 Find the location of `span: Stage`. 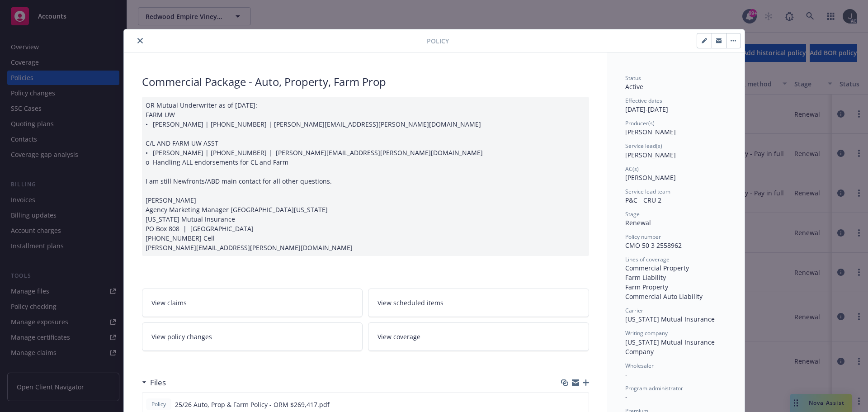

span: Stage is located at coordinates (632, 214).